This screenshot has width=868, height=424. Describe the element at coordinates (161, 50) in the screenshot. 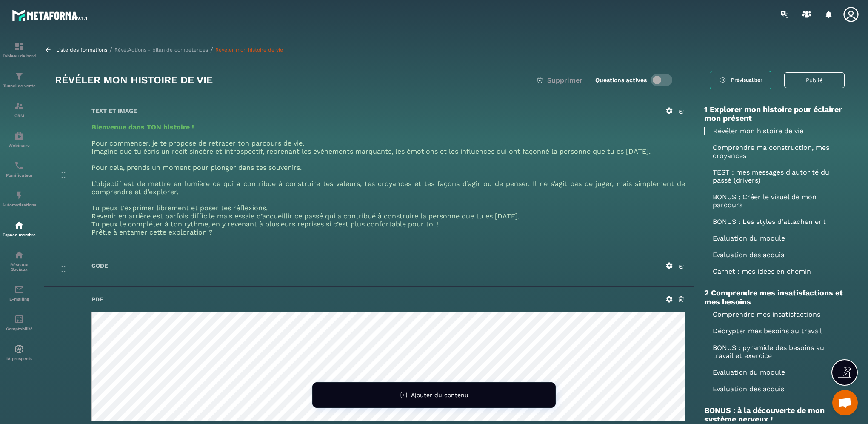

I see `p: RévélActions - bilan de compétences` at that location.